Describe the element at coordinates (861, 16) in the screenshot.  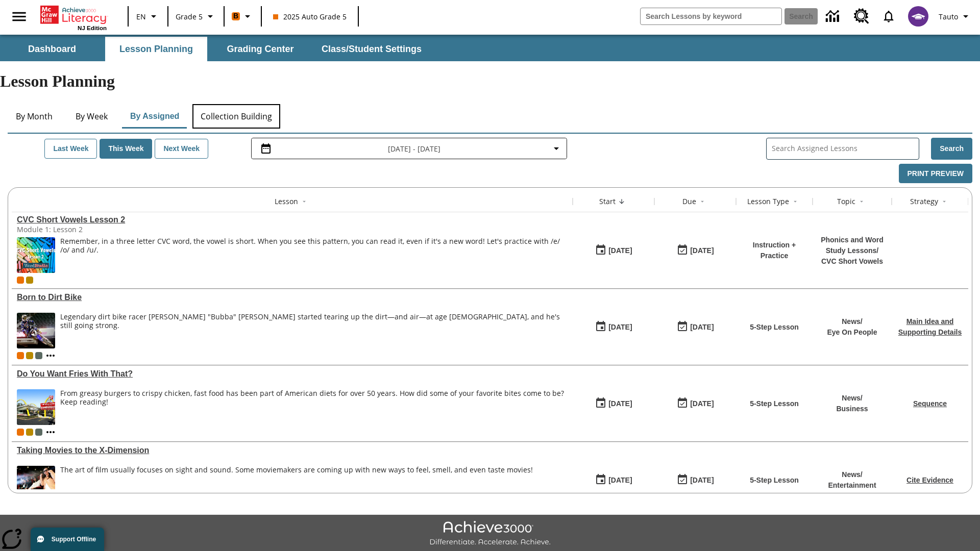
I see `a: Resource Center, Will open in new tab` at that location.